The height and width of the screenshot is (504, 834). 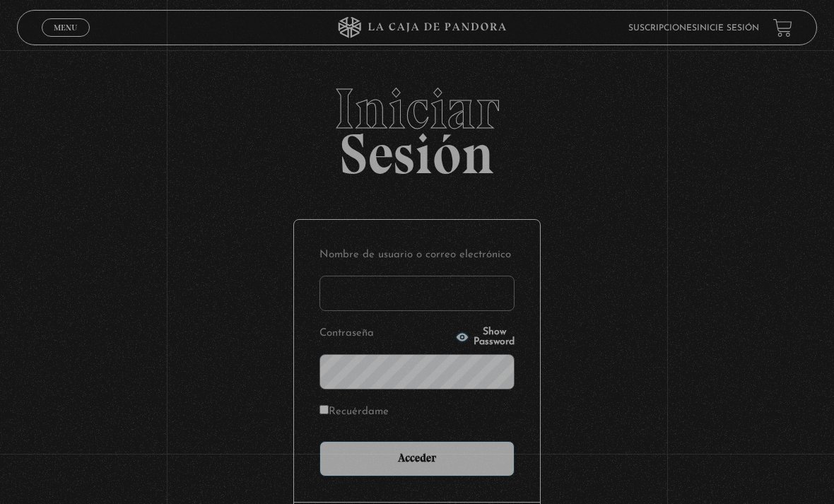 What do you see at coordinates (662, 29) in the screenshot?
I see `a: Suscripciones` at bounding box center [662, 29].